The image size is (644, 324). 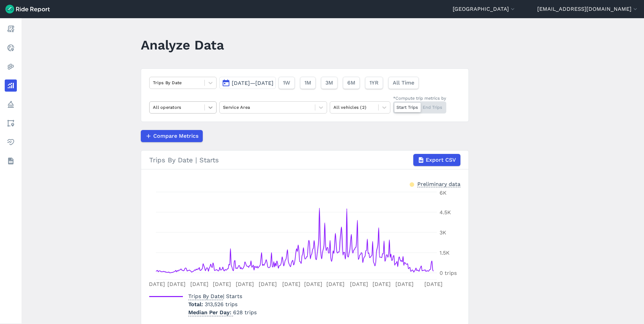 What do you see at coordinates (352, 83) in the screenshot?
I see `button: 6M` at bounding box center [352, 83].